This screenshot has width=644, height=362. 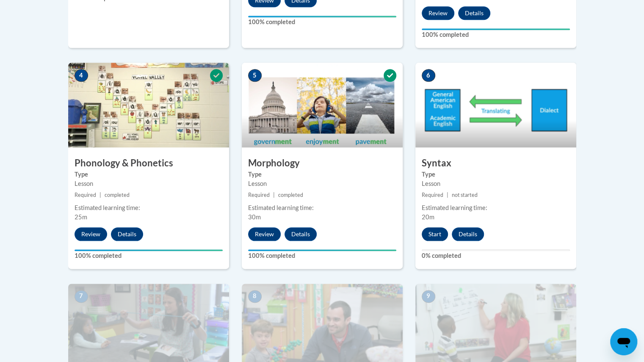 What do you see at coordinates (81, 296) in the screenshot?
I see `span: 7` at bounding box center [81, 296].